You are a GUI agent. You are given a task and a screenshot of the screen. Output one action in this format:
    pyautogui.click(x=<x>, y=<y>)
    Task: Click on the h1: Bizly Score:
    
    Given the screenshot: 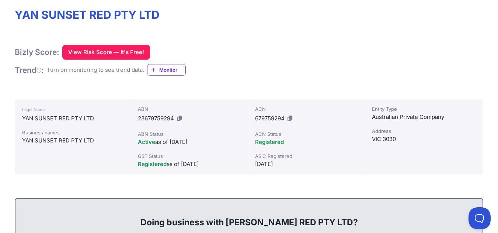 What is the action you would take?
    pyautogui.click(x=37, y=52)
    